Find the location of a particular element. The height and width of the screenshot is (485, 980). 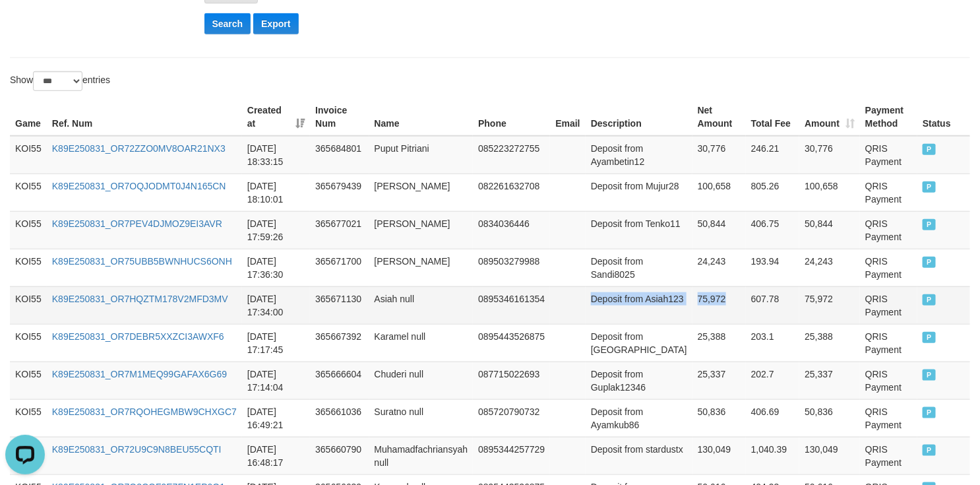

a: K89E250831_OR72ZZO0MV8OAR21NX3 is located at coordinates (138, 148).